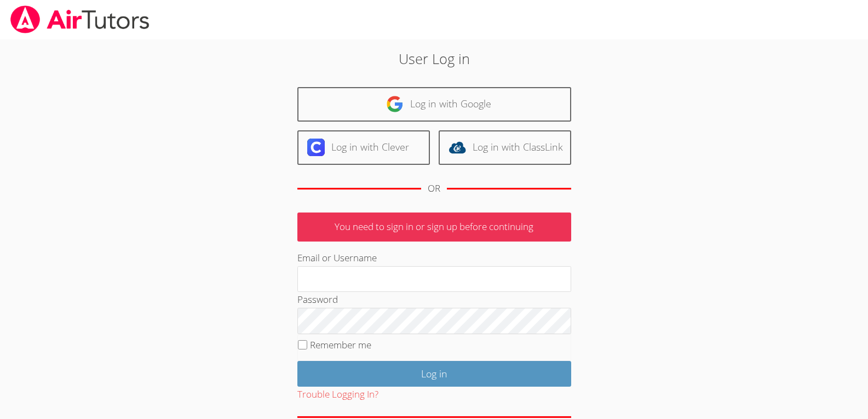 Image resolution: width=868 pixels, height=419 pixels. I want to click on p: You need to sign in or sign up before continuing, so click(434, 227).